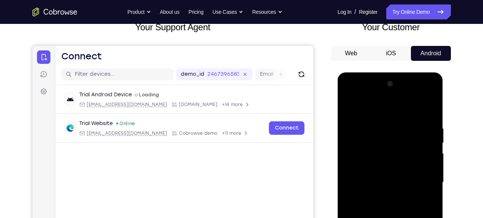 The height and width of the screenshot is (218, 483). What do you see at coordinates (431, 53) in the screenshot?
I see `button: Android` at bounding box center [431, 53].